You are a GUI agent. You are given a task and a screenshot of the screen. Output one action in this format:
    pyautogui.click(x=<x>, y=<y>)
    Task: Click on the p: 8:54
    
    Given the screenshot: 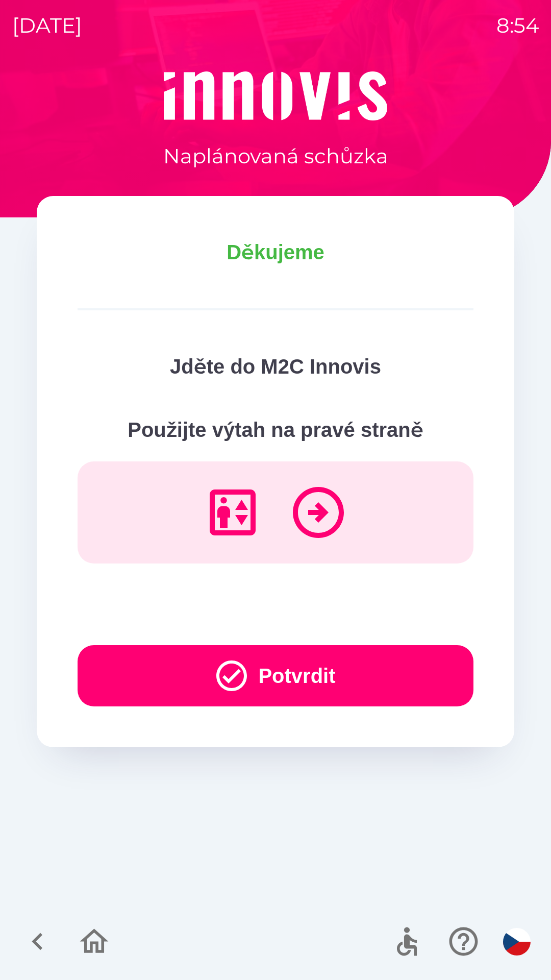 What is the action you would take?
    pyautogui.click(x=518, y=26)
    